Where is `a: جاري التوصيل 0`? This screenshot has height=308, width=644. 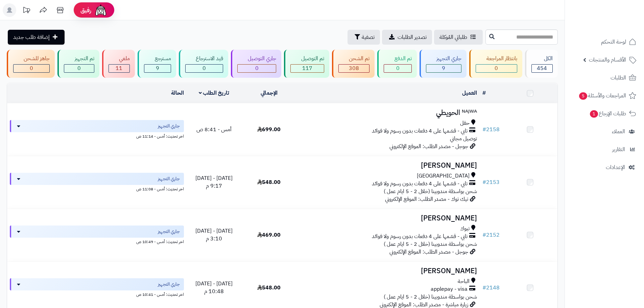
a: جاري التوصيل 0 is located at coordinates (256, 63).